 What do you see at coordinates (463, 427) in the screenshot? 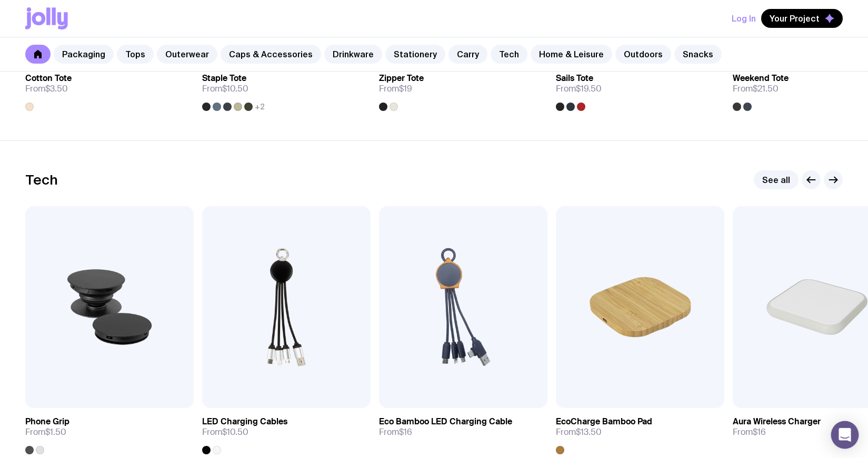
I see `a: Eco Bamboo LED Charging CableFrom$16` at bounding box center [463, 427].